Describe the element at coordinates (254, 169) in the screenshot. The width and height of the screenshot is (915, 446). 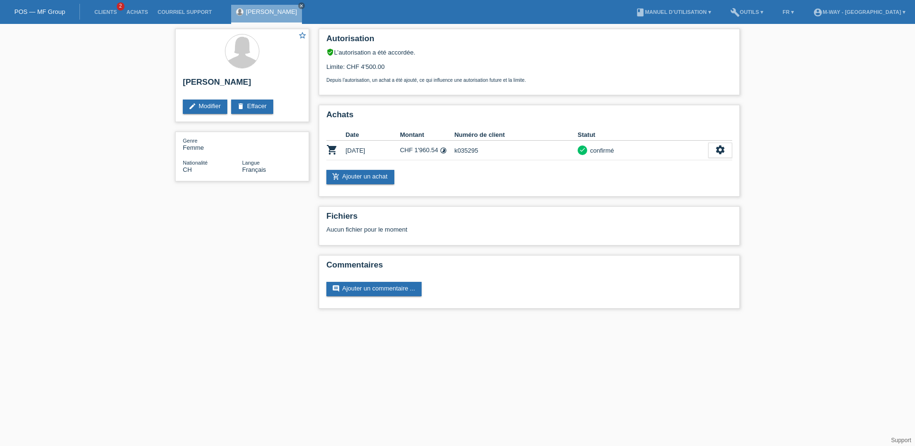
I see `span: Français` at that location.